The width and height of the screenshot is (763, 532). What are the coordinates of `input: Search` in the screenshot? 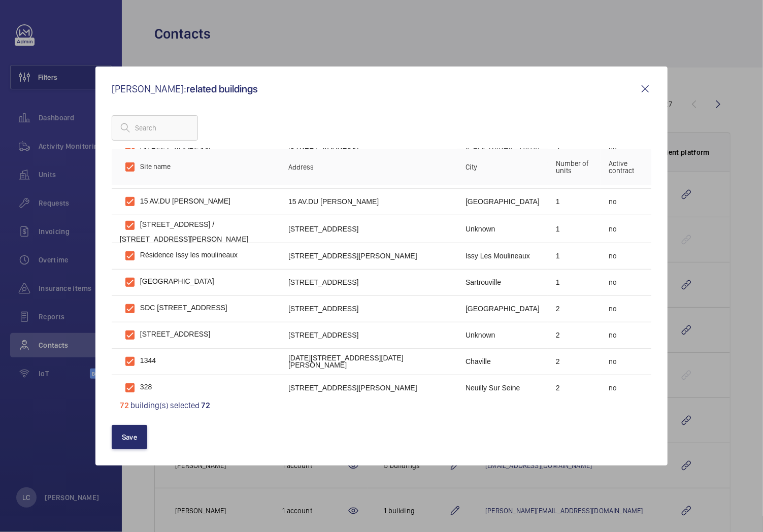 It's located at (155, 128).